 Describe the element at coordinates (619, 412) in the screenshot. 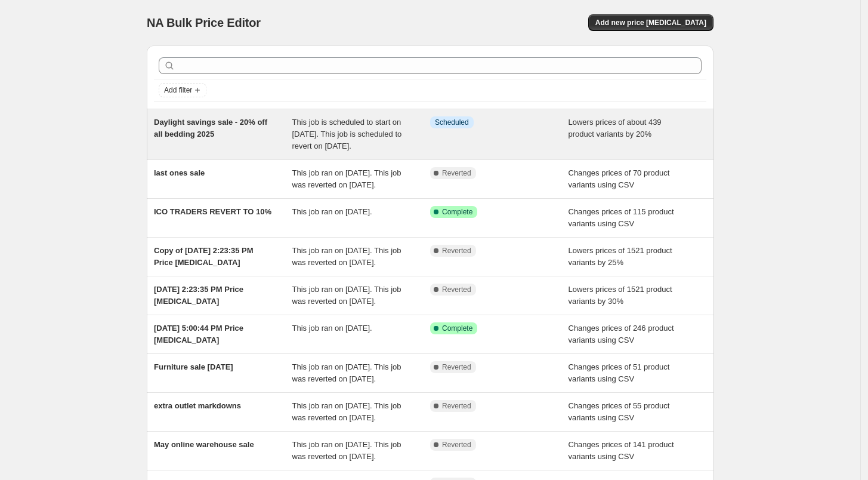

I see `span: Changes prices of 55 product variants using CSV` at that location.